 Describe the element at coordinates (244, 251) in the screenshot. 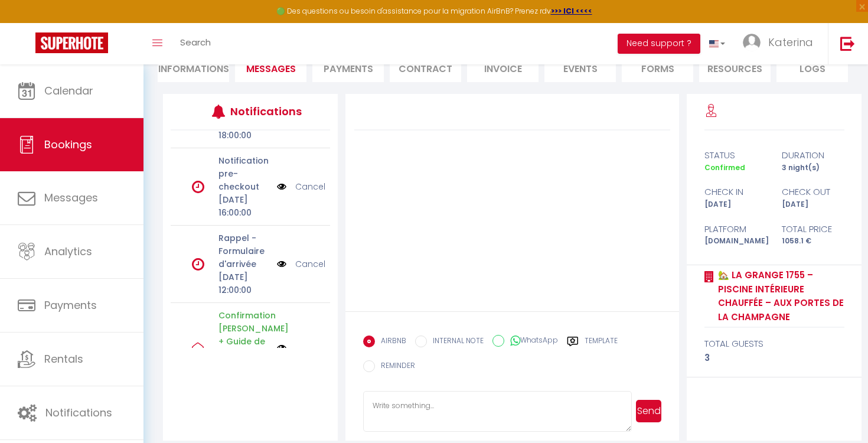

I see `p: Rappel - Formulaire d'arrivée` at that location.